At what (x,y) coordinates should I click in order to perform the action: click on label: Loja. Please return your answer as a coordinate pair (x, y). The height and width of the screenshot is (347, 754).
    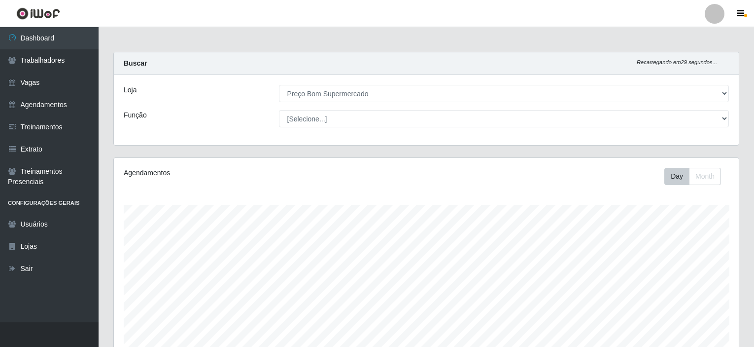
    Looking at the image, I should click on (130, 90).